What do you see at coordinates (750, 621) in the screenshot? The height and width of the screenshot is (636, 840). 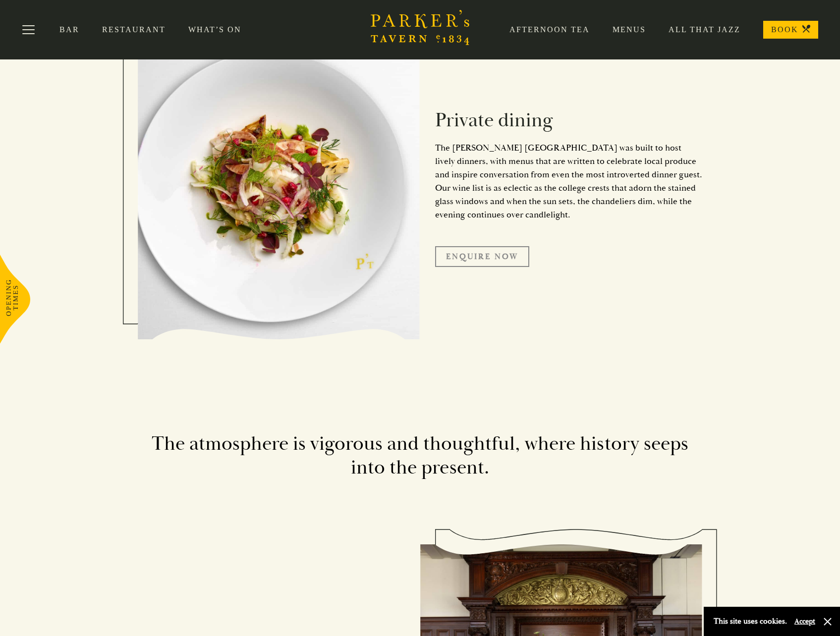 I see `p: This site uses cookies.` at bounding box center [750, 621].